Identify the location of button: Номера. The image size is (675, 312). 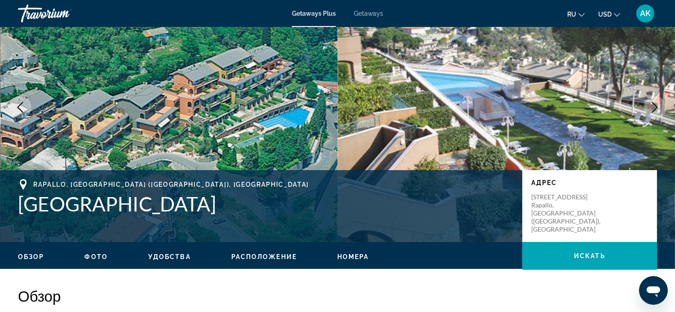
(353, 257).